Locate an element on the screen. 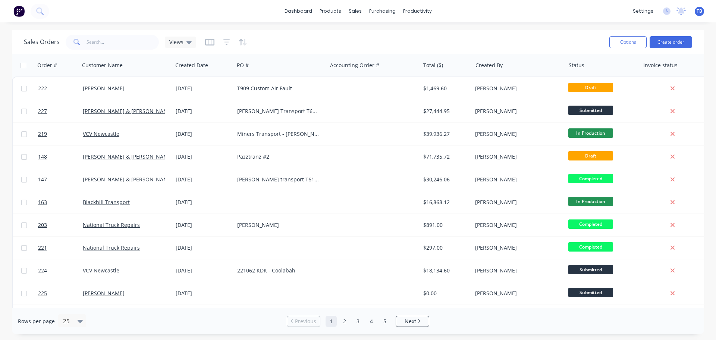 The height and width of the screenshot is (340, 716). span: 221 is located at coordinates (42, 247).